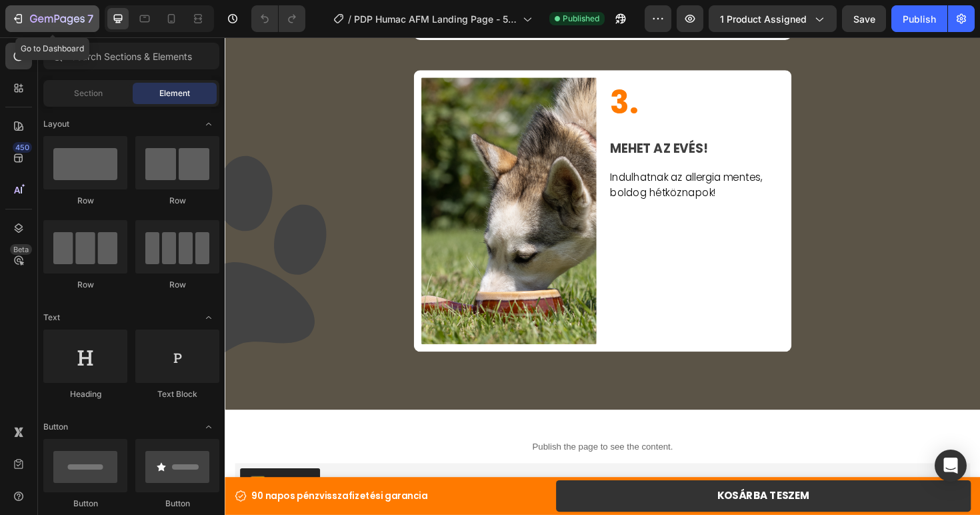 This screenshot has height=515, width=980. I want to click on span: 1 product assigned, so click(763, 18).